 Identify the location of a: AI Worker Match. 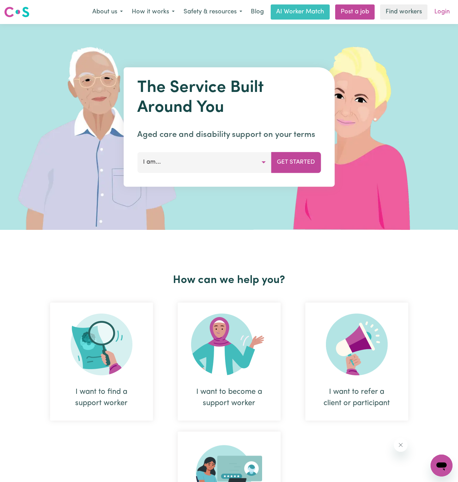
(300, 12).